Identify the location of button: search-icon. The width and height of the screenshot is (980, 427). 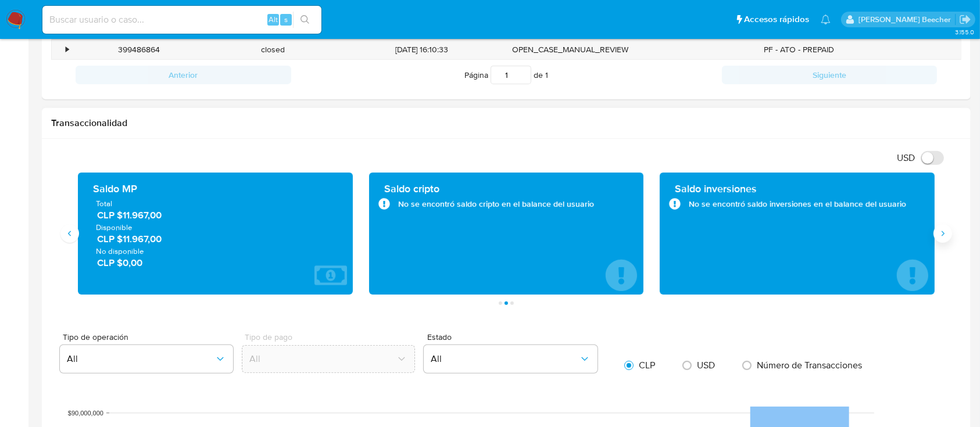
(304, 20).